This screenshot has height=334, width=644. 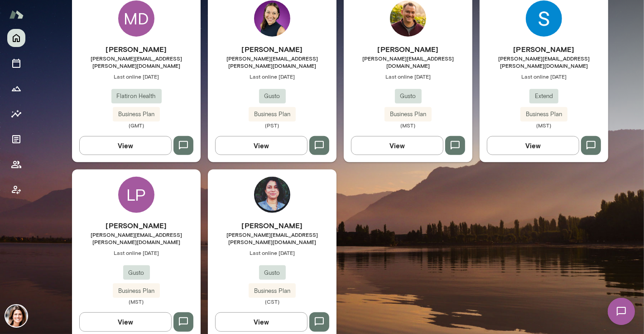 What do you see at coordinates (16, 139) in the screenshot?
I see `button: Documents` at bounding box center [16, 139].